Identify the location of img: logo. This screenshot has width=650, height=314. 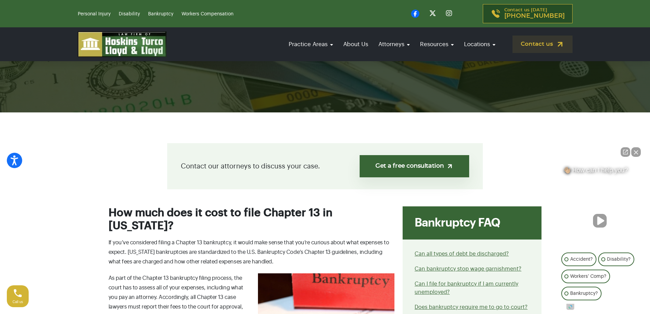
(122, 44).